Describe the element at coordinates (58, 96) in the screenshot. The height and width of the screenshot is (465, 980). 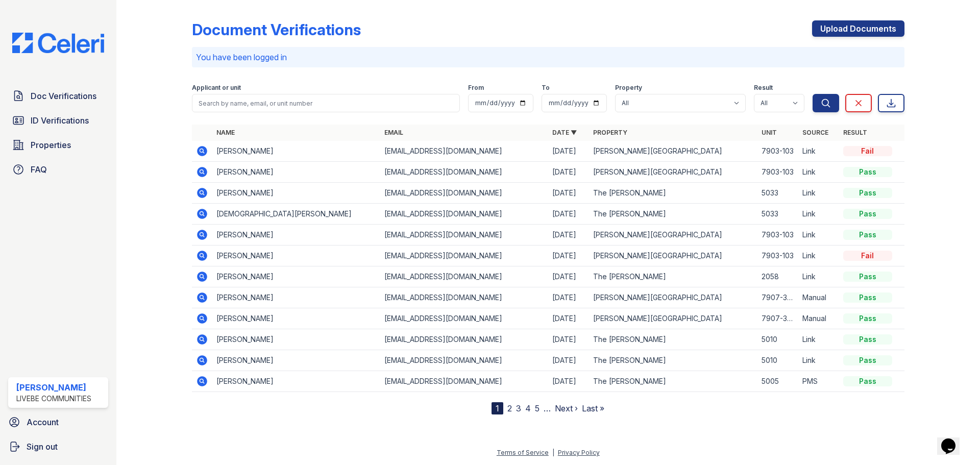
I see `a: Doc Verifications` at that location.